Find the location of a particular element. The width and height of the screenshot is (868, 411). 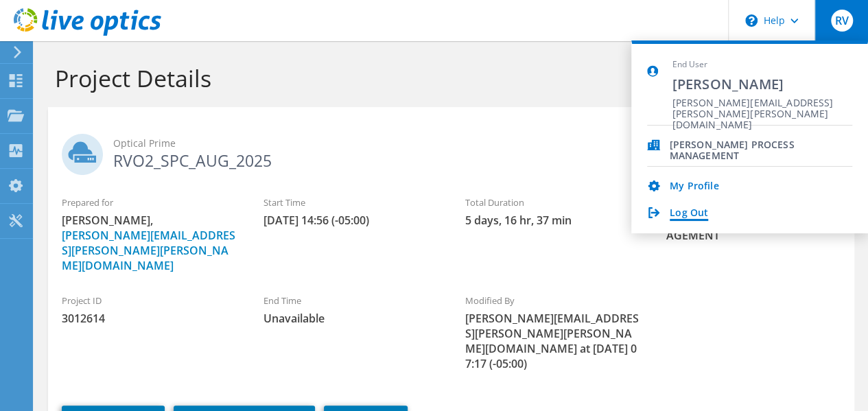

label: End Time is located at coordinates (350, 300).